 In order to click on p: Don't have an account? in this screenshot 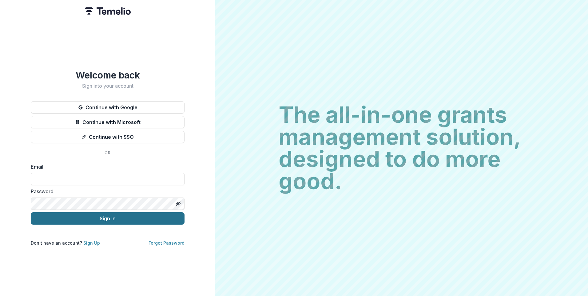, I will do `click(65, 243)`.